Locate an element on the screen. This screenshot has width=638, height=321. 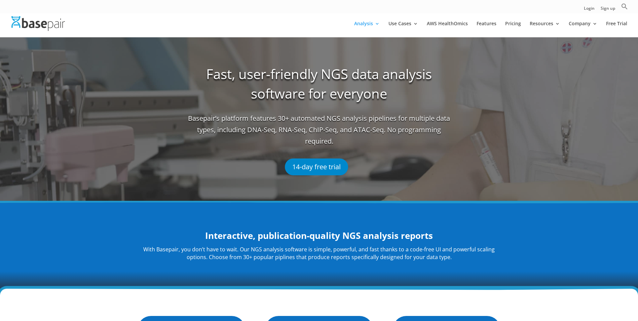
a: Pricing is located at coordinates (513, 29).